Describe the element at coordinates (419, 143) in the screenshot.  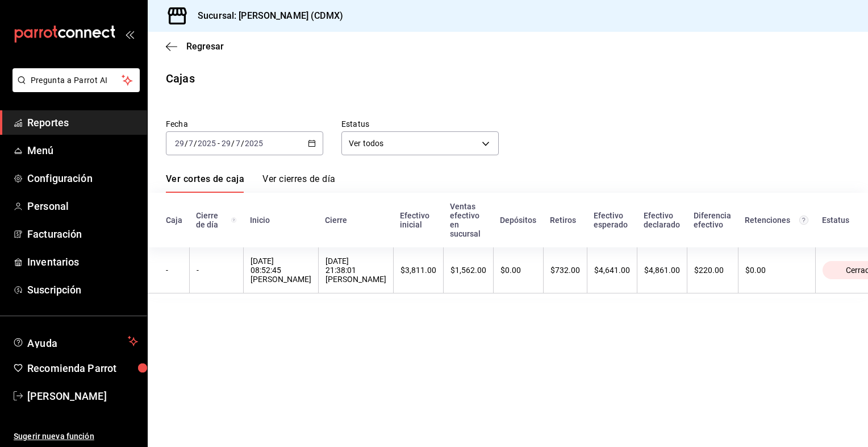
I see `div: Ver todos` at that location.